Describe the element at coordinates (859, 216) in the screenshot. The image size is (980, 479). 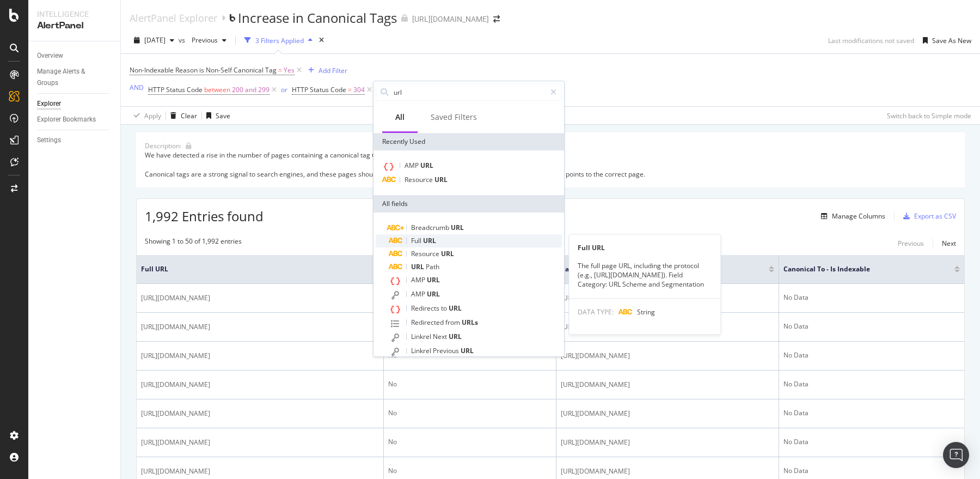
I see `div: Manage Columns` at that location.